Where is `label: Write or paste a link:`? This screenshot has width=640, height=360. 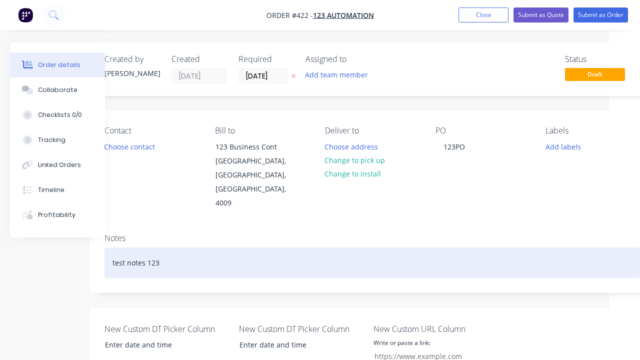
label: Write or paste a link: is located at coordinates (402, 343).